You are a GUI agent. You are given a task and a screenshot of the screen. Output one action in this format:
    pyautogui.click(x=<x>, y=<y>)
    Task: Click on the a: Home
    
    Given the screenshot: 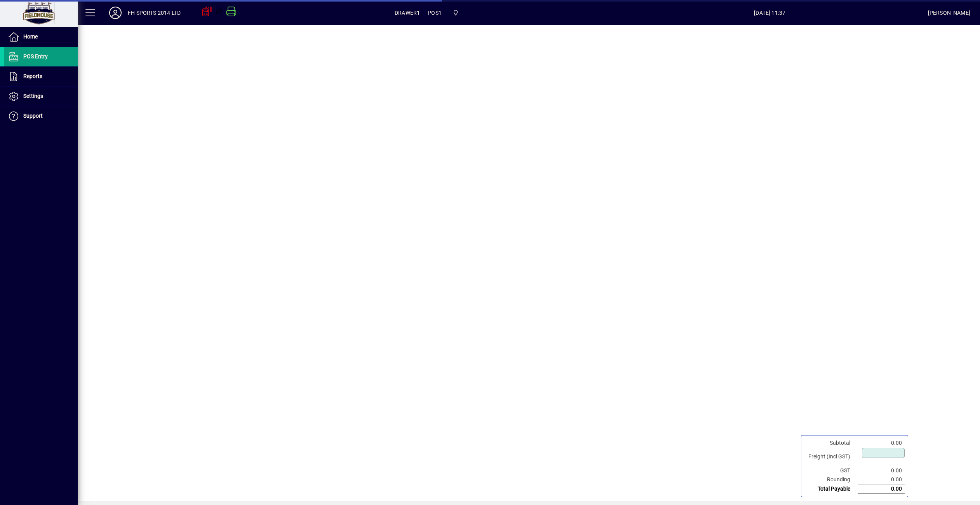 What is the action you would take?
    pyautogui.click(x=41, y=37)
    